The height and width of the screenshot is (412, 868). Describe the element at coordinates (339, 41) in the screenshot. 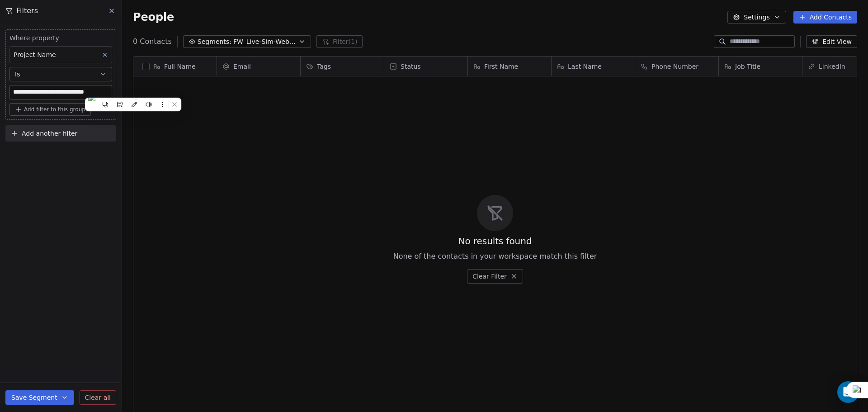

I see `button: Filter(1)` at that location.